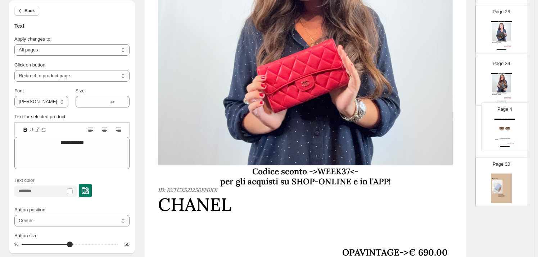  Describe the element at coordinates (30, 65) in the screenshot. I see `span: Click on button` at that location.